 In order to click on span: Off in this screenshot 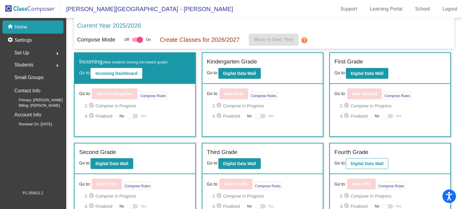, I will do `click(127, 40)`.